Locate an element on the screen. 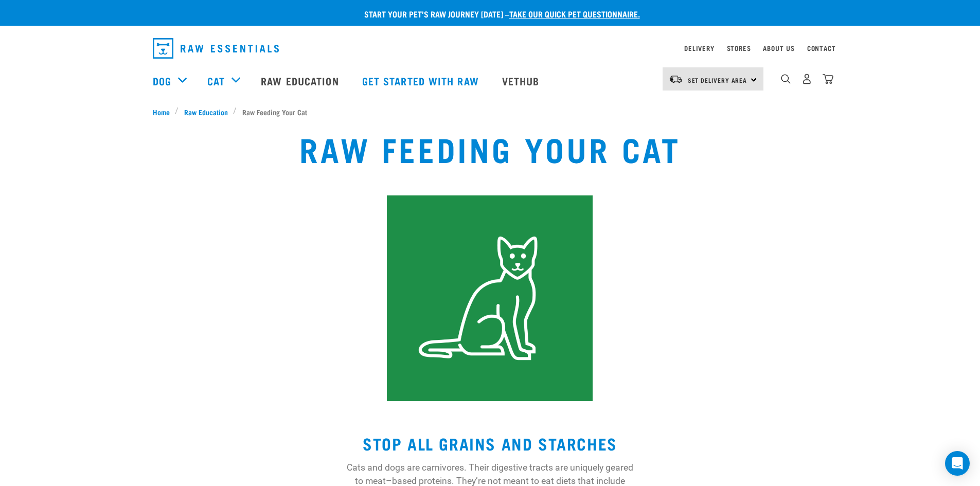 Image resolution: width=980 pixels, height=486 pixels. a: take our quick pet questionnaire. is located at coordinates (575, 13).